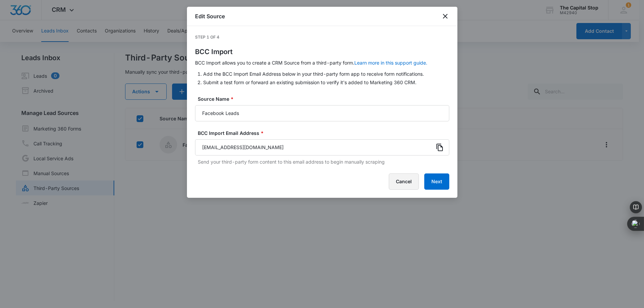 The image size is (644, 308). Describe the element at coordinates (326, 82) in the screenshot. I see `li: Submit a test form or forward an existing submission to verify it's added to Marketing 360 CRM.` at that location.